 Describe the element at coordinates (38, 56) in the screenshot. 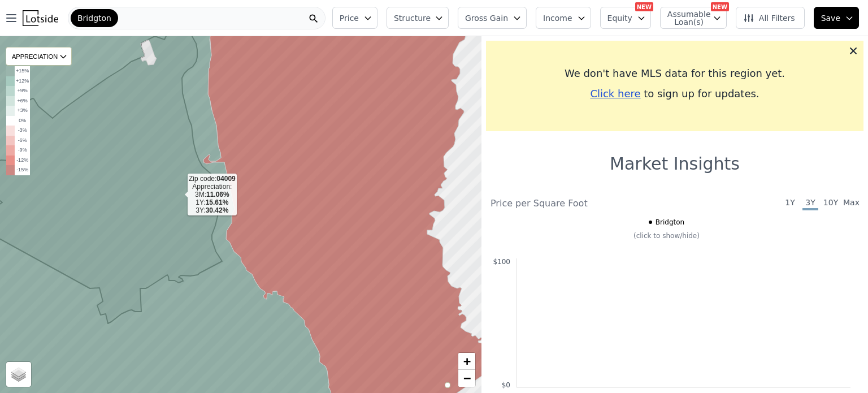

I see `div: APPRECIATION` at that location.